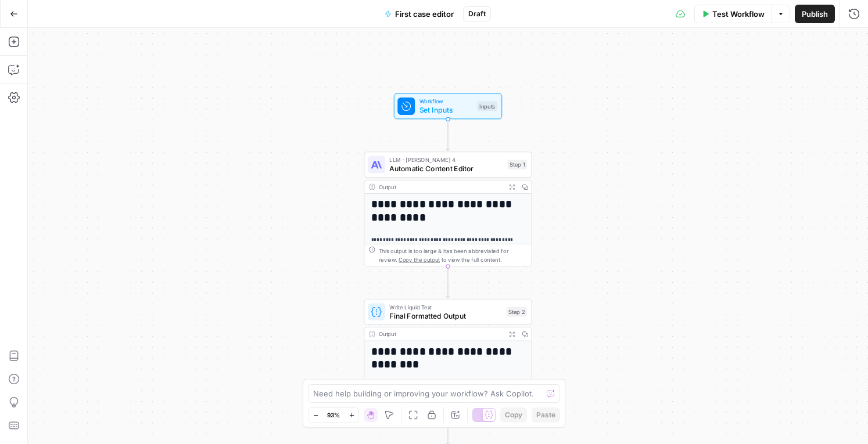 The height and width of the screenshot is (444, 868). Describe the element at coordinates (545, 415) in the screenshot. I see `span: Paste` at that location.